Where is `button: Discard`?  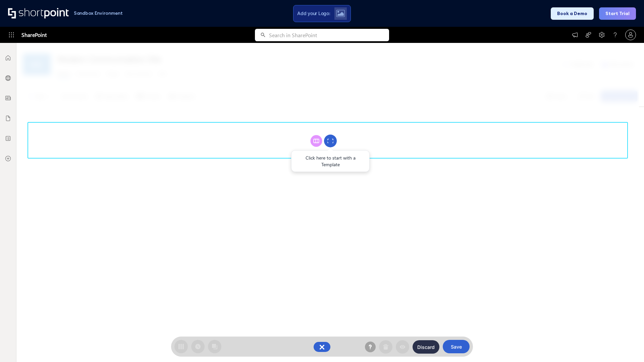 button: Discard is located at coordinates (426, 347).